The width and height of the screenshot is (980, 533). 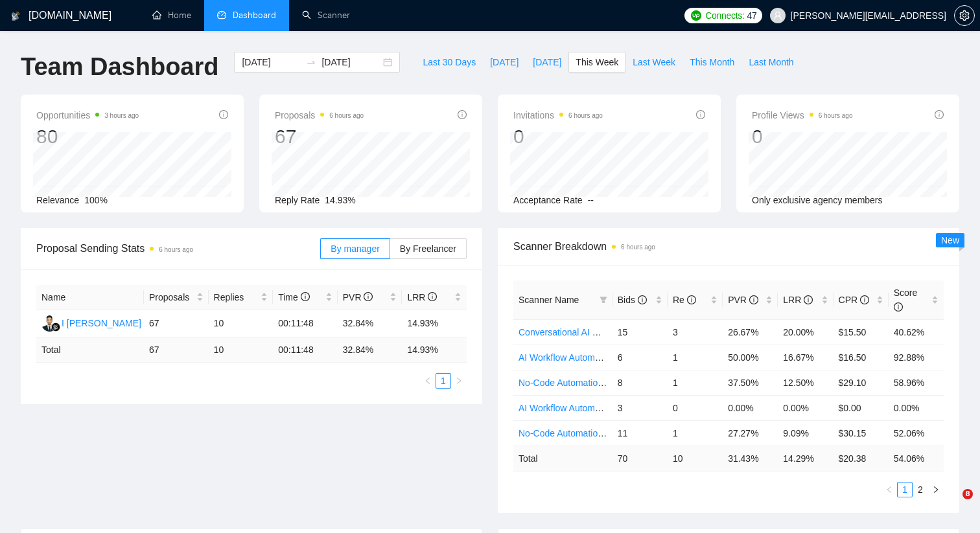 I want to click on span: Proposals, so click(x=171, y=297).